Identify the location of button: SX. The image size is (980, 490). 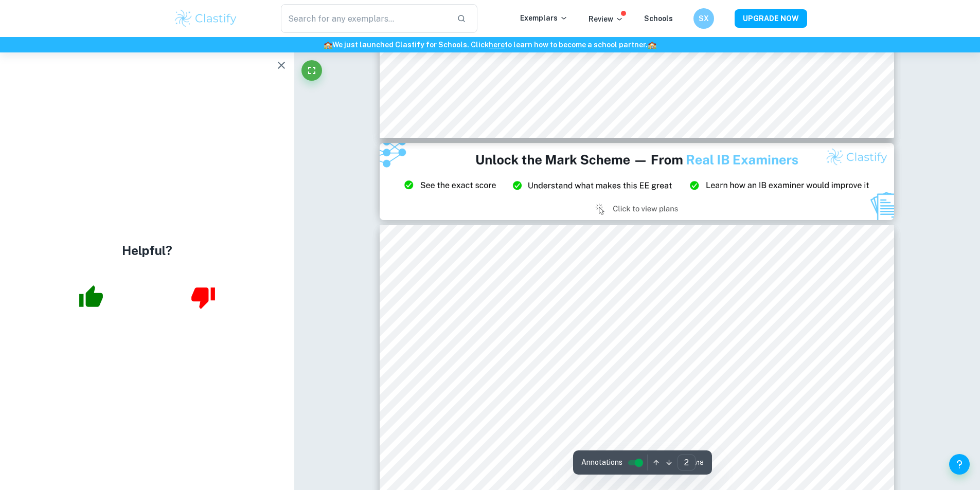
(703, 19).